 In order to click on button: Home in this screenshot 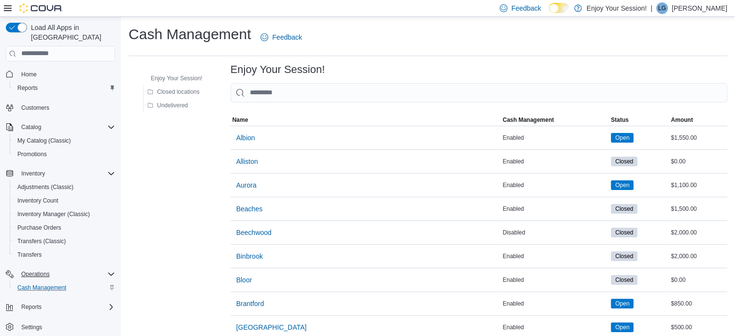, I will do `click(60, 74)`.